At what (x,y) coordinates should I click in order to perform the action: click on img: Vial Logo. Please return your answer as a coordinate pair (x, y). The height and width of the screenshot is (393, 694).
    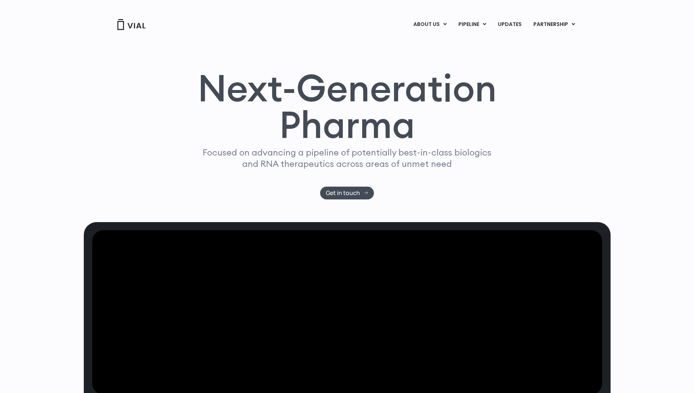
    Looking at the image, I should click on (131, 25).